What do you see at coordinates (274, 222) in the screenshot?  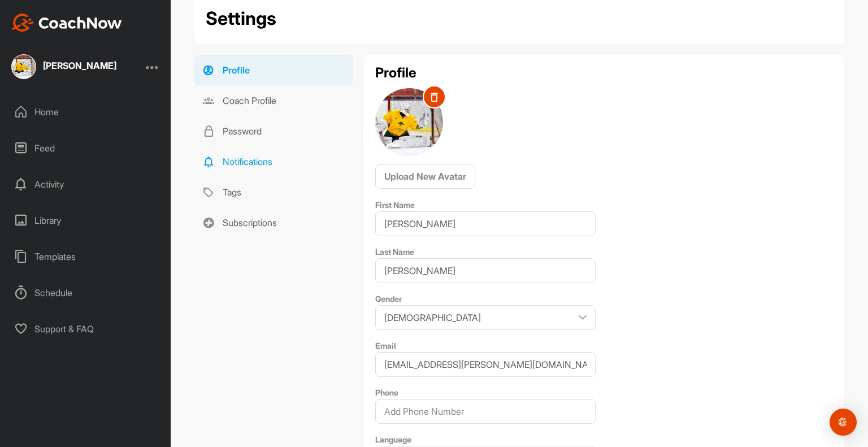 I see `a: Subscriptions` at bounding box center [274, 222].